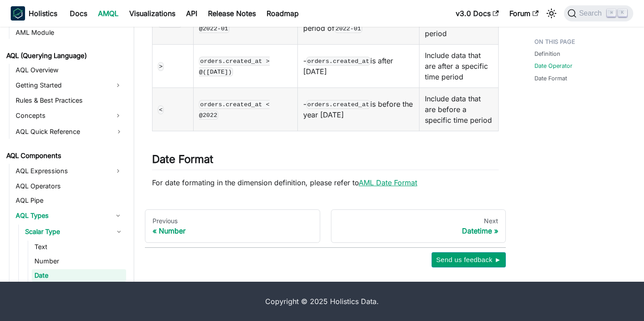 The width and height of the screenshot is (644, 321). What do you see at coordinates (79, 261) in the screenshot?
I see `a: Number` at bounding box center [79, 261].